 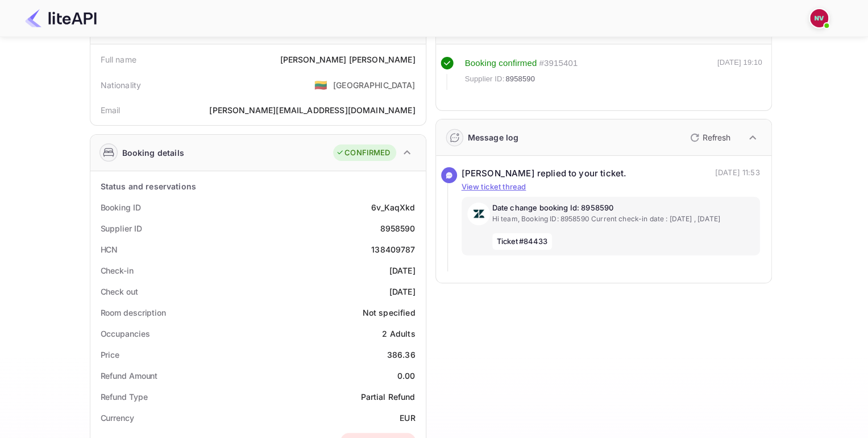 I want to click on div: Price, so click(x=110, y=354).